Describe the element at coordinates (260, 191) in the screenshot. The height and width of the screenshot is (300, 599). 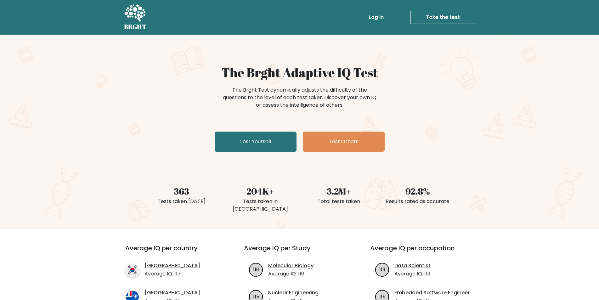
I see `div: 204K+` at that location.